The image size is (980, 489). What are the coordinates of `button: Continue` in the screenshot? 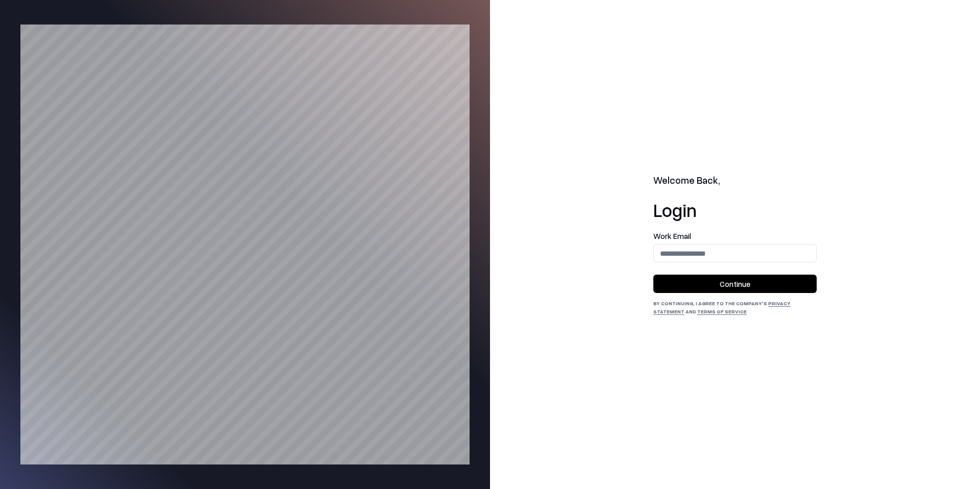 It's located at (735, 284).